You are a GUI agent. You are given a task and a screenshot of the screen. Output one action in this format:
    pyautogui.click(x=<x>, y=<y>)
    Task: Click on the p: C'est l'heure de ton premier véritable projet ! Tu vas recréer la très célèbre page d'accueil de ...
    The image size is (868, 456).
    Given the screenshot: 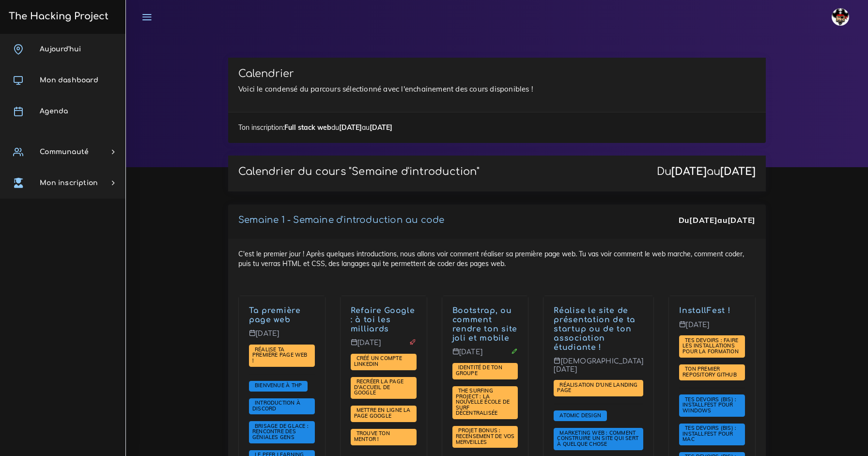 What is the action you would take?
    pyautogui.click(x=383, y=320)
    